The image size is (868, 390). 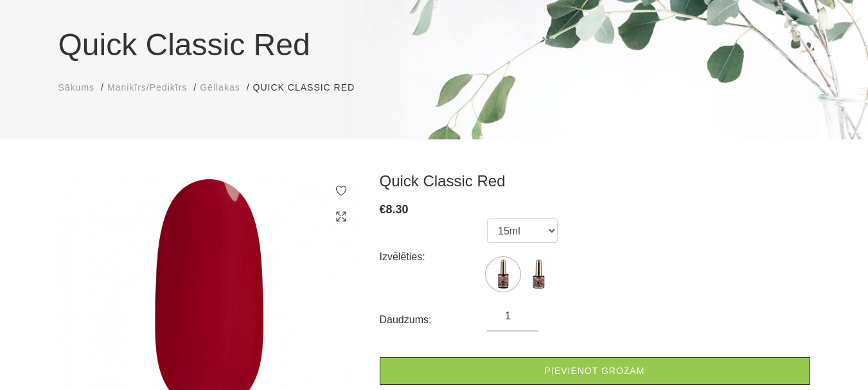 What do you see at coordinates (219, 87) in the screenshot?
I see `a: Gēllakas` at bounding box center [219, 87].